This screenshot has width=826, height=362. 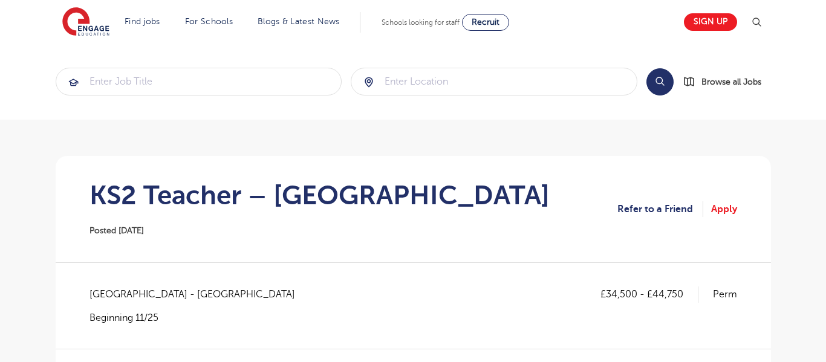 I want to click on a: Sign up, so click(x=711, y=22).